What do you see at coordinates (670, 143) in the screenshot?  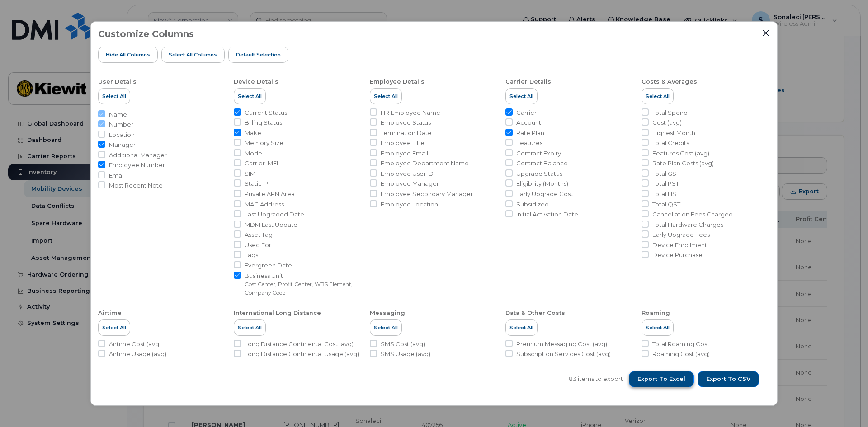 I see `span: Total Credits` at bounding box center [670, 143].